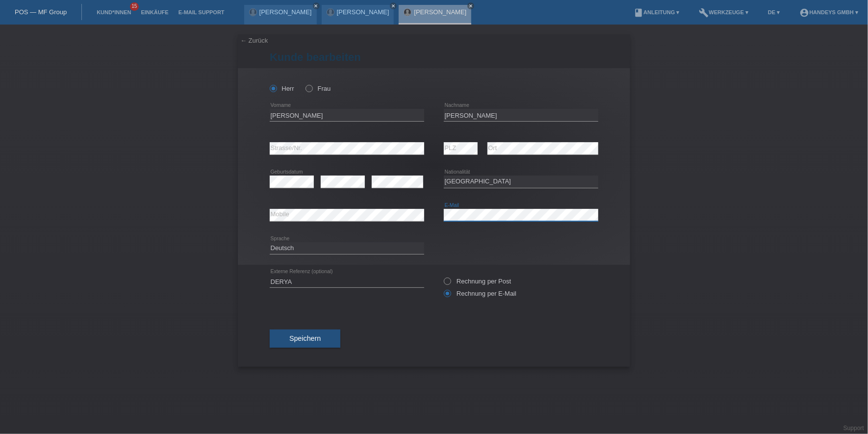  I want to click on a: Kund*innen, so click(114, 12).